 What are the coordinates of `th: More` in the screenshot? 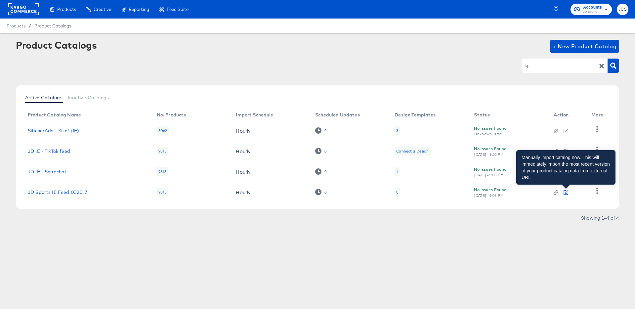 It's located at (598, 115).